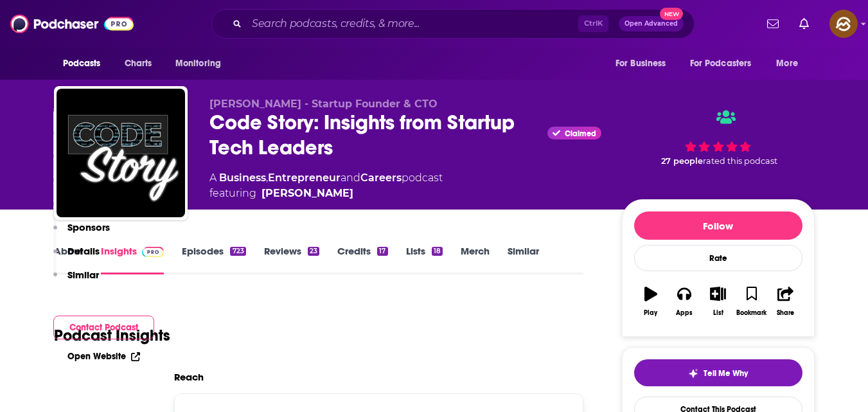 The height and width of the screenshot is (412, 868). I want to click on img: User Profile, so click(843, 24).